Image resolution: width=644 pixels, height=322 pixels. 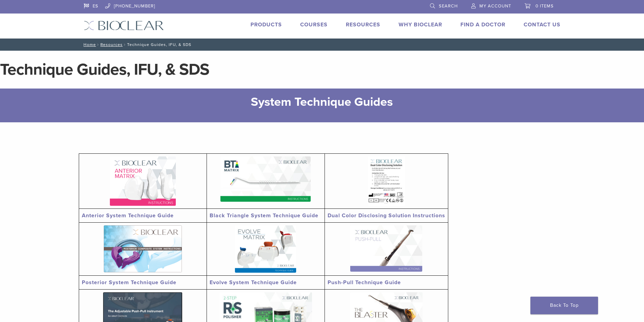 What do you see at coordinates (129, 283) in the screenshot?
I see `a: Posterior System Technique Guide` at bounding box center [129, 283].